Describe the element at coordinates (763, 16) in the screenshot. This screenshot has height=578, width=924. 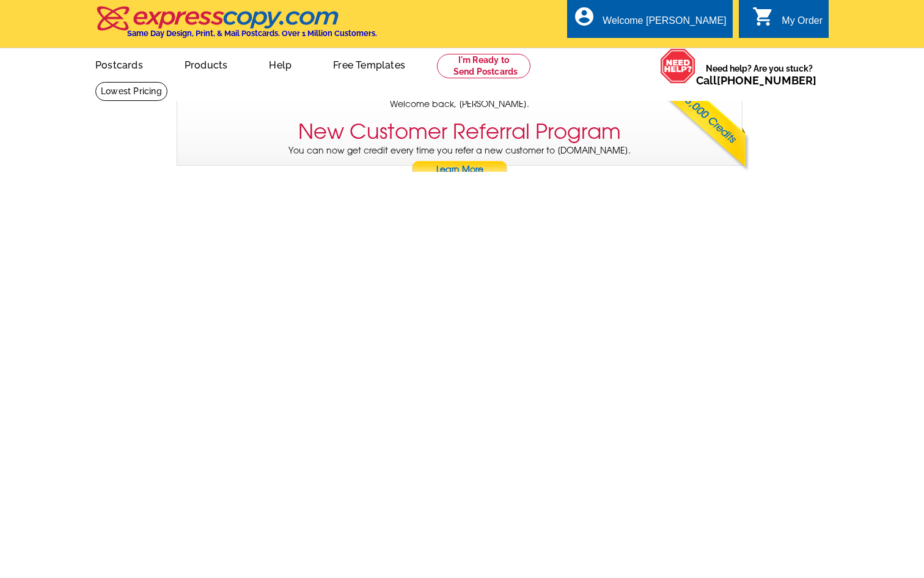
I see `i: shopping_cart` at that location.